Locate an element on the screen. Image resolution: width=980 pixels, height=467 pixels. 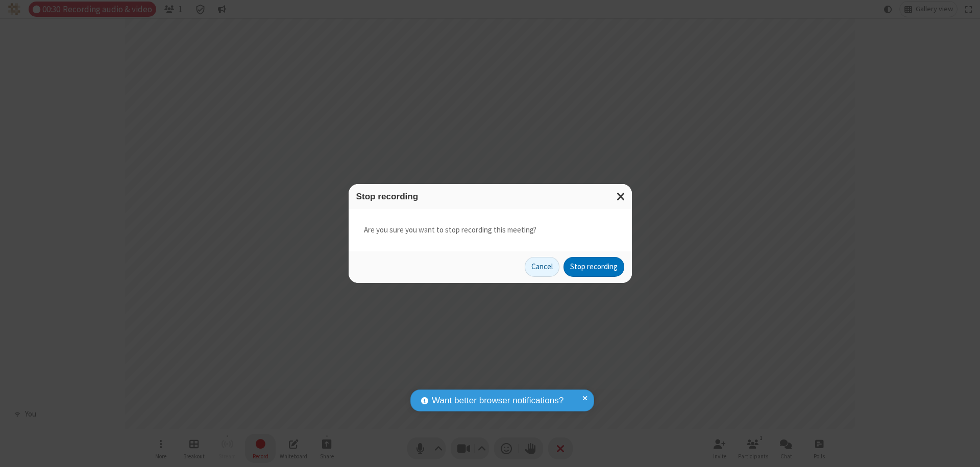
span: Want better browser notifications? is located at coordinates (498, 401).